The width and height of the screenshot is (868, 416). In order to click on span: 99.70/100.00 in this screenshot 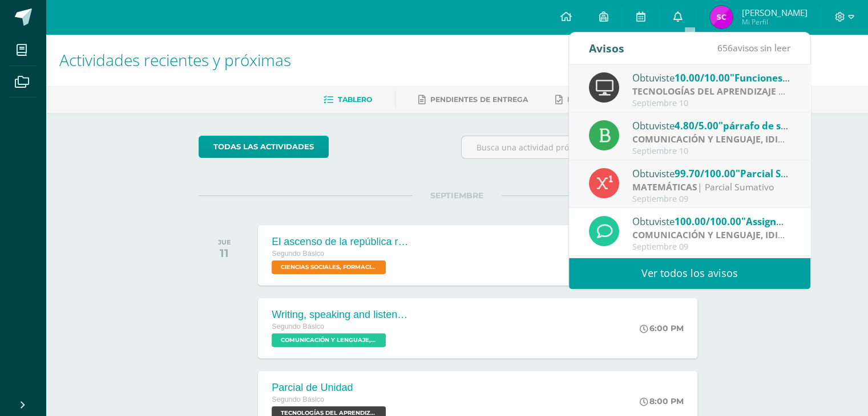, I will do `click(705, 174)`.